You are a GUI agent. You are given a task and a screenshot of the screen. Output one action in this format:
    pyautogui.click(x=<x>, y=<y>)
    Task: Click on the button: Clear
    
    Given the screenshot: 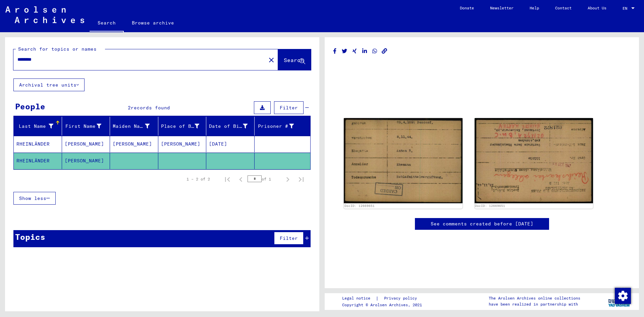 What is the action you would take?
    pyautogui.click(x=271, y=60)
    